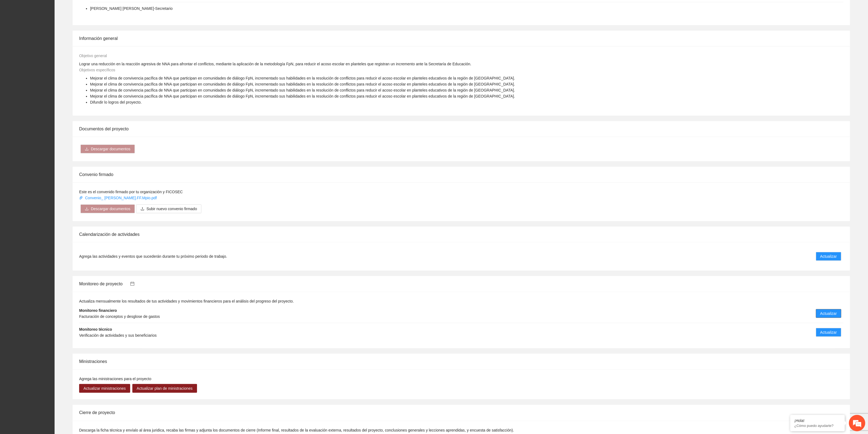 The image size is (868, 434). Describe the element at coordinates (116, 102) in the screenshot. I see `span: Difundir lo logros del proyecto.` at that location.